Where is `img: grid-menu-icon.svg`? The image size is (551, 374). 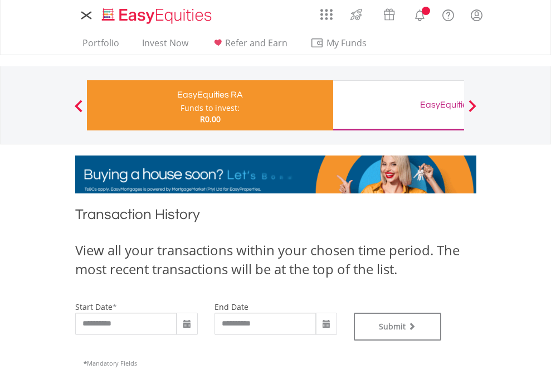
img: grid-menu-icon.svg is located at coordinates (326, 14).